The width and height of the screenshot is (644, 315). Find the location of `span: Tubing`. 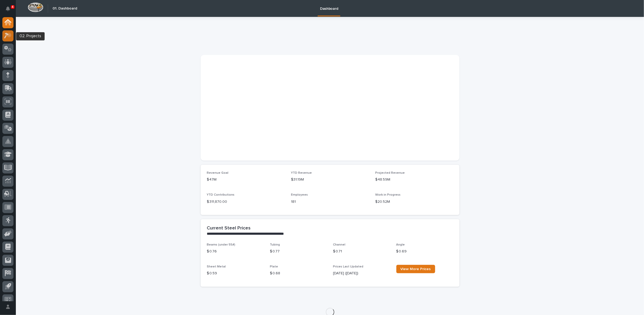

span: Tubing is located at coordinates (276, 245).